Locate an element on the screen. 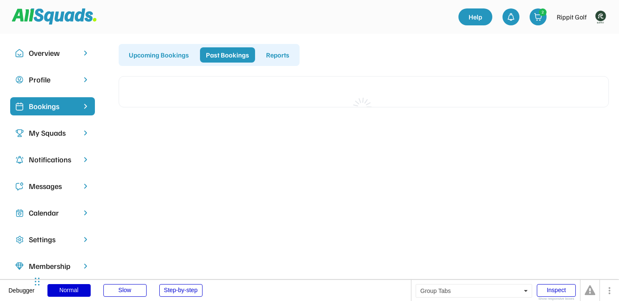  div: Calendar is located at coordinates (53, 213).